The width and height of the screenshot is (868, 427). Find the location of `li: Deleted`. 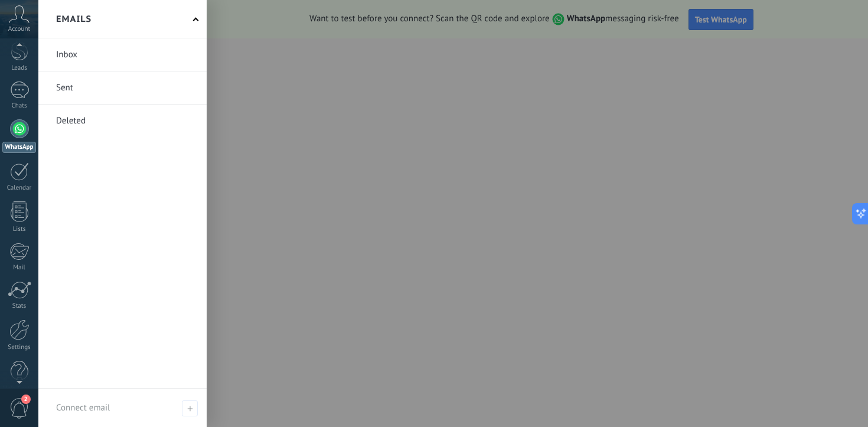

li: Deleted is located at coordinates (122, 120).